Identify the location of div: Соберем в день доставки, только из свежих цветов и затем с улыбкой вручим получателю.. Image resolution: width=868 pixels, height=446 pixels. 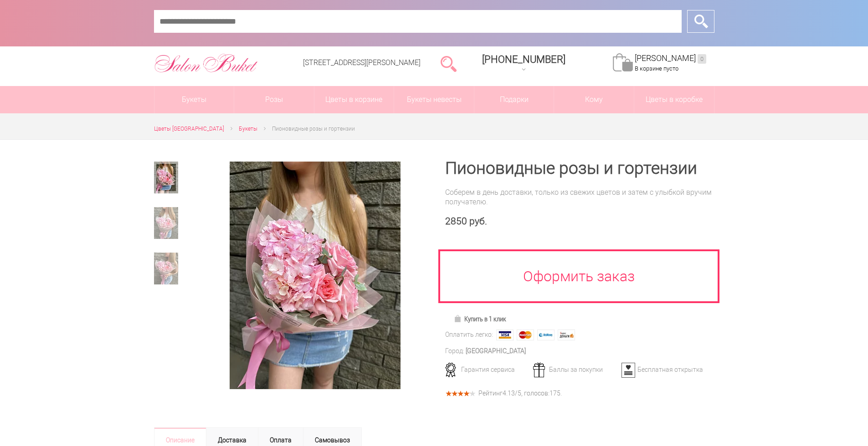
(579, 197).